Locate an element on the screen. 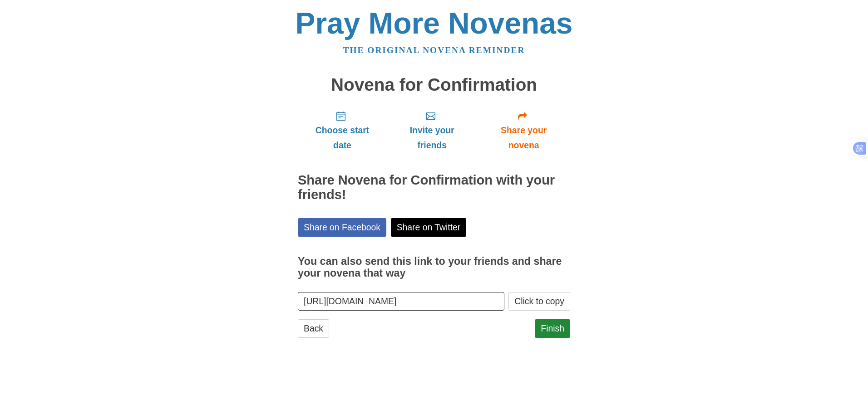  a: Invite your friends is located at coordinates (432, 130).